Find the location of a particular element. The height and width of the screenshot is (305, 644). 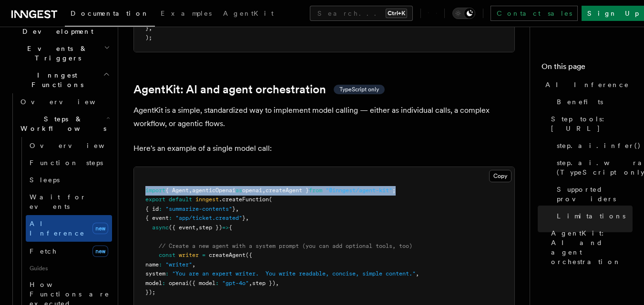

kbd: Ctrl+K is located at coordinates (396, 13).